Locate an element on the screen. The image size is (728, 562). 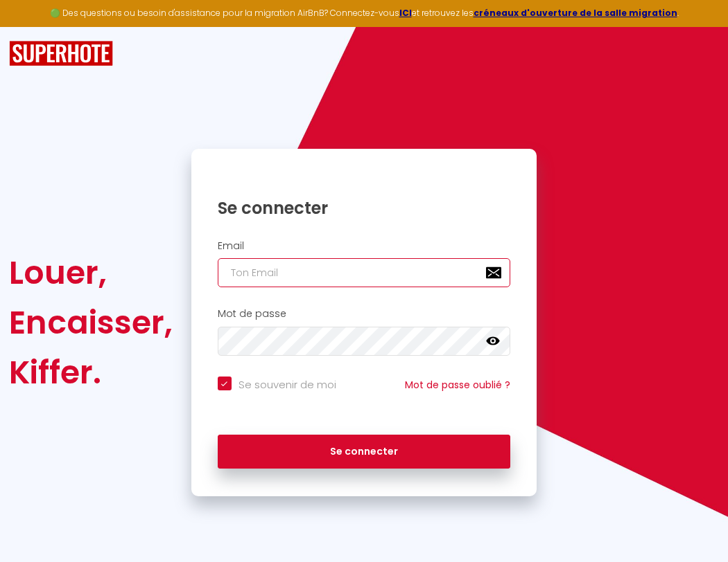
input: Ton Email is located at coordinates (364, 273).